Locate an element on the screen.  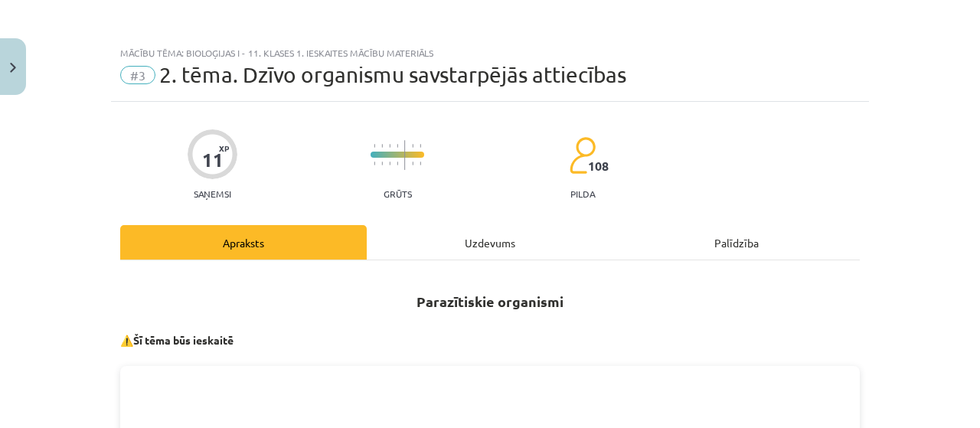
div: Uzdevums is located at coordinates (490, 242).